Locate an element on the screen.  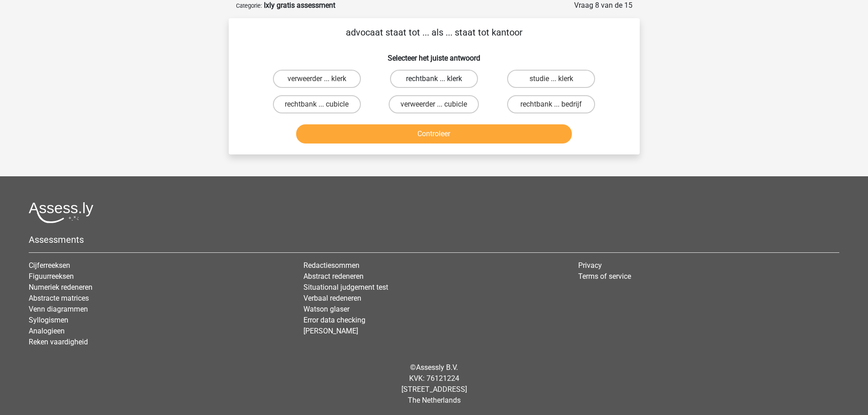
a: Reken vaardigheid is located at coordinates (59, 342).